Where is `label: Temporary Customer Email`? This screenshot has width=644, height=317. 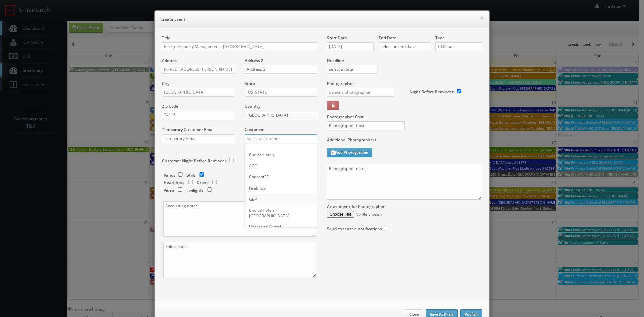
label: Temporary Customer Email is located at coordinates (188, 130).